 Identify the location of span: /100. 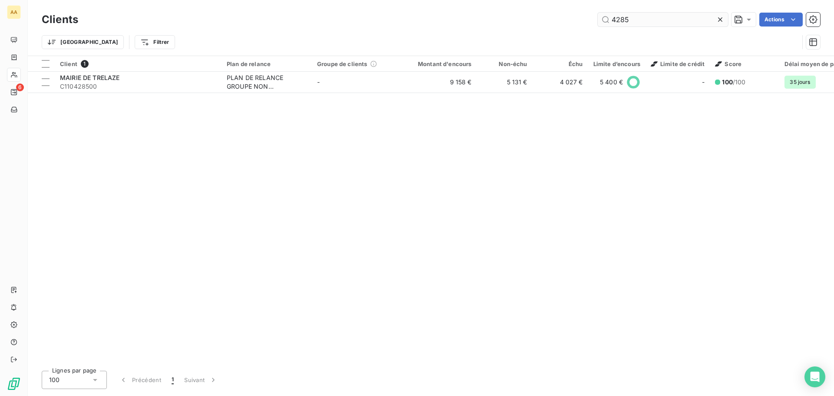
(734, 82).